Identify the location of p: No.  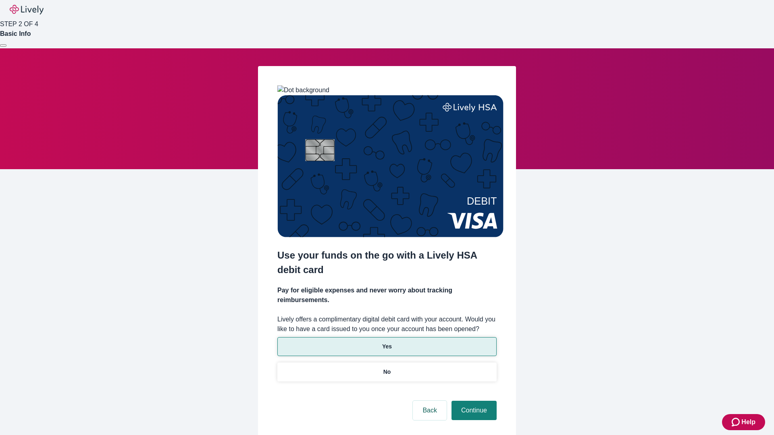
(387, 372).